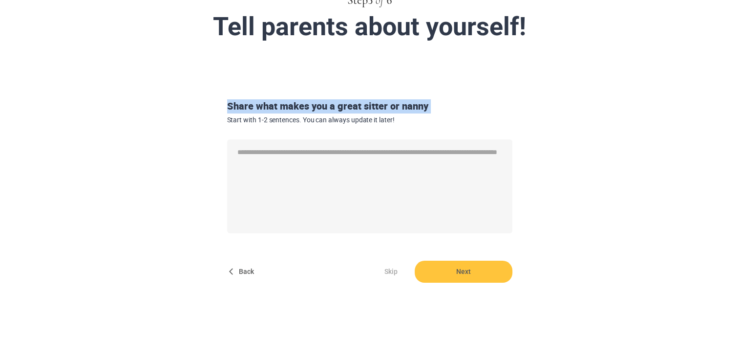 The height and width of the screenshot is (361, 739). I want to click on div: Tell parents about yourself!, so click(370, 26).